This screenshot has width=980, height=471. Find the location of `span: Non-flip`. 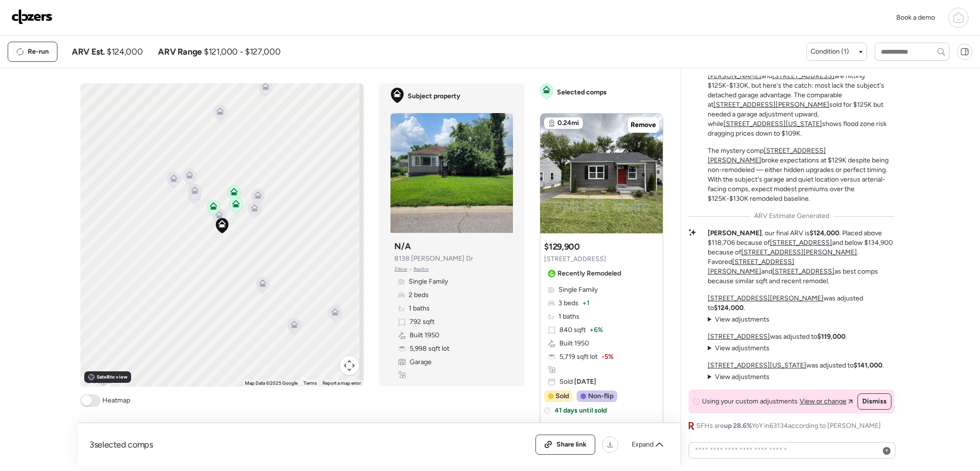

span: Non-flip is located at coordinates (600, 396).